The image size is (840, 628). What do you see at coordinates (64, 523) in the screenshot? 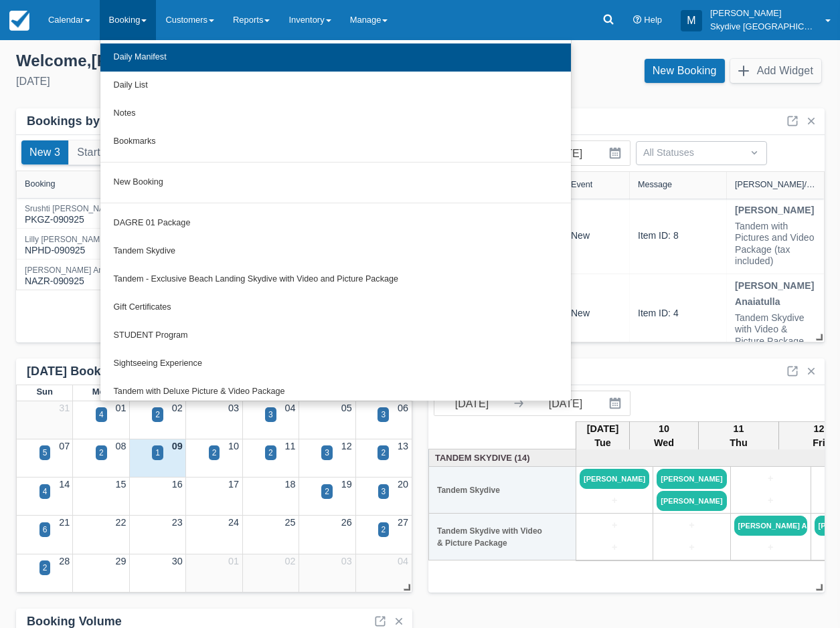
I see `a: 21` at bounding box center [64, 523].